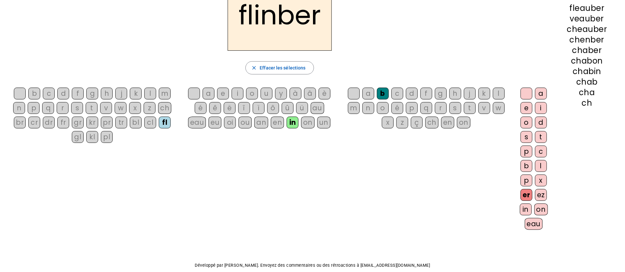  Describe the element at coordinates (244, 108) in the screenshot. I see `div: î` at that location.